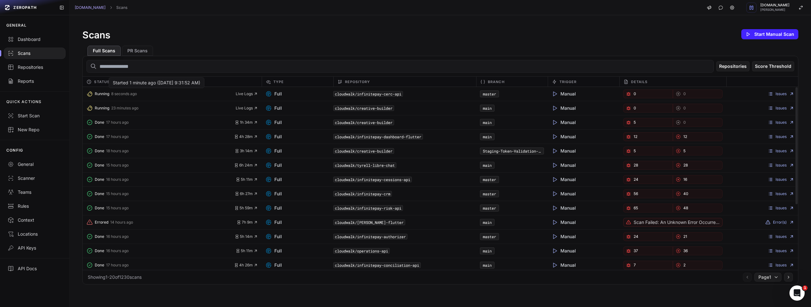 This screenshot has width=811, height=307. Describe the element at coordinates (246, 137) in the screenshot. I see `button: 4h 28m` at that location.